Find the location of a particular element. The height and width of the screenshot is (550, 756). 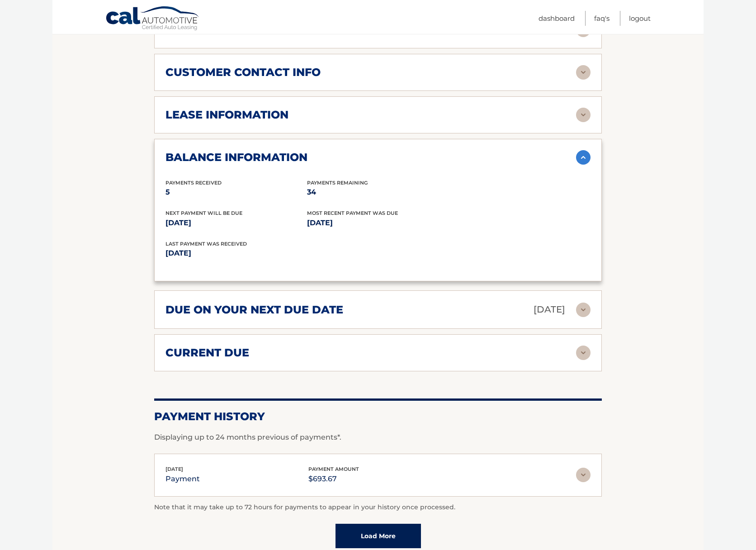

img: accordion-active.svg is located at coordinates (583, 157).